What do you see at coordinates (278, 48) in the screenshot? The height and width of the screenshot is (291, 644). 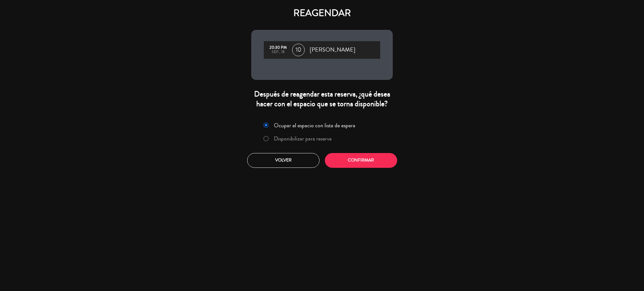 I see `div: 20:30 PM` at bounding box center [278, 48].